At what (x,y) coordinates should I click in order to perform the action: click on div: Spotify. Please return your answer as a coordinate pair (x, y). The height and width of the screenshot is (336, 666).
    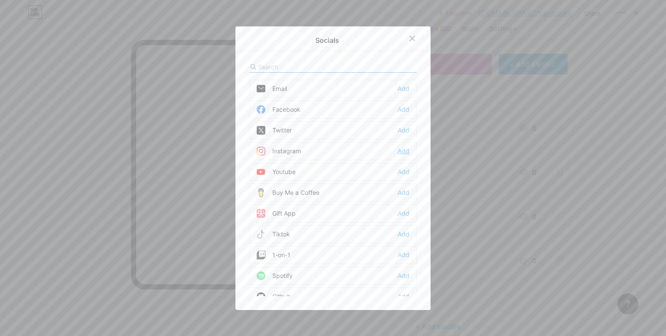
    Looking at the image, I should click on (274, 276).